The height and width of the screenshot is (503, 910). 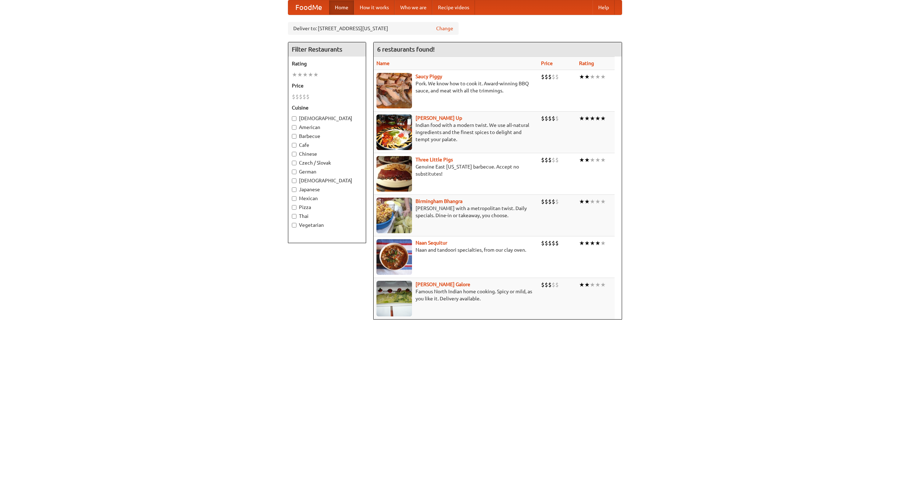 I want to click on input: American, so click(x=294, y=127).